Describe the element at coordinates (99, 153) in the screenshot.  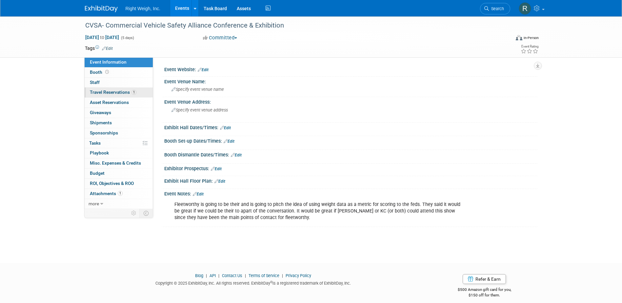
I see `span: Playbook` at that location.